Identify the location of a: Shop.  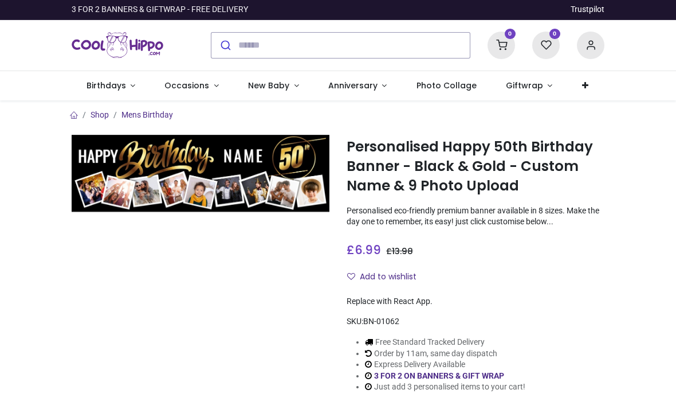
(100, 115).